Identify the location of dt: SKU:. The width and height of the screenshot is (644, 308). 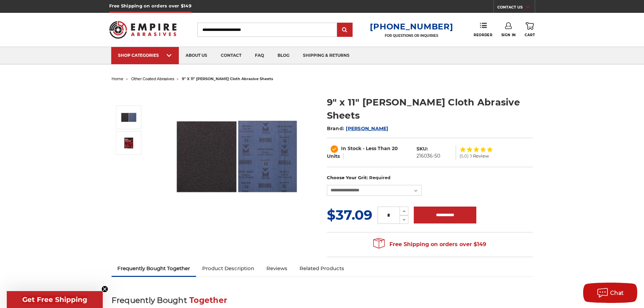
(422, 149).